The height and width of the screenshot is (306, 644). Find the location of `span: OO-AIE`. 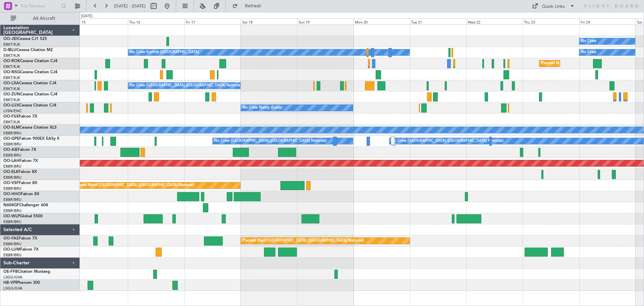

span: OO-AIE is located at coordinates (10, 150).